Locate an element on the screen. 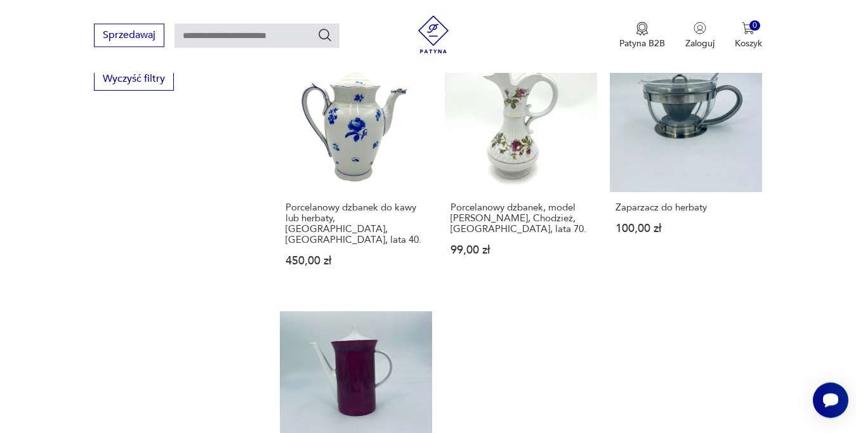  button: Sprzedawaj is located at coordinates (129, 35).